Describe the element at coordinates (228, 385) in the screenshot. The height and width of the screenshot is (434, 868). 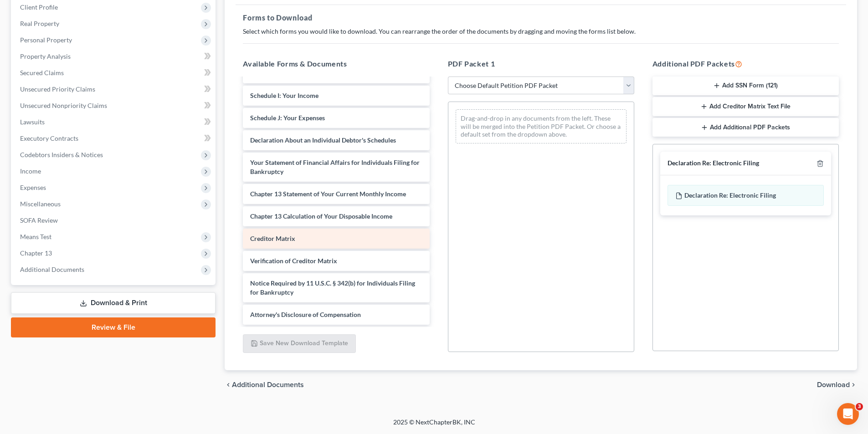
I see `i: chevron_left` at that location.